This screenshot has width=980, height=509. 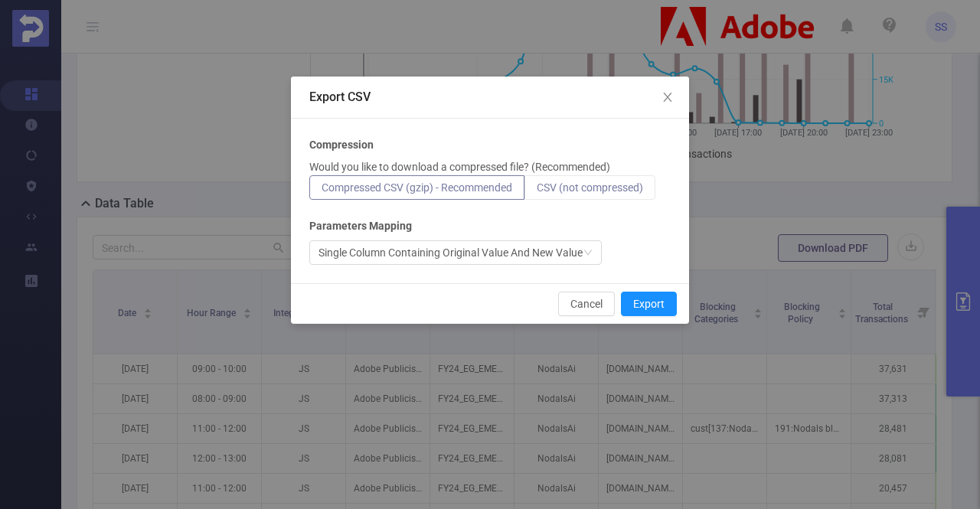 What do you see at coordinates (450, 253) in the screenshot?
I see `div: Single Column Containing Original Value And New Value` at bounding box center [450, 253].